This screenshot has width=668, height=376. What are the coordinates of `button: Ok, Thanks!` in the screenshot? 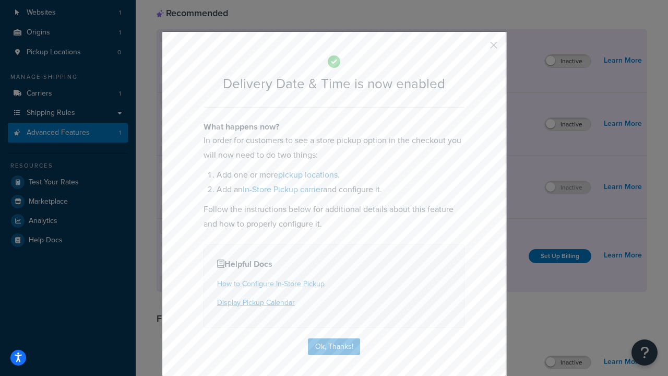 It's located at (334, 347).